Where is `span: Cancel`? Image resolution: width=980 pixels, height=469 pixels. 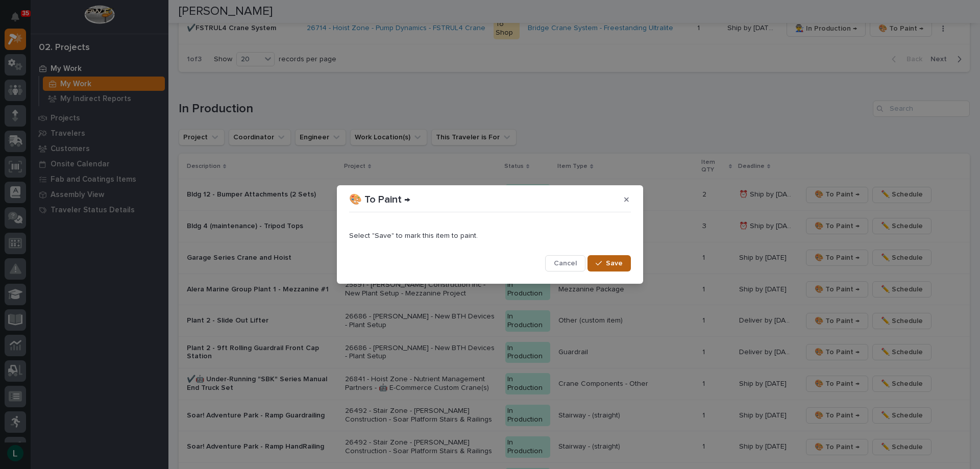 span: Cancel is located at coordinates (565, 264).